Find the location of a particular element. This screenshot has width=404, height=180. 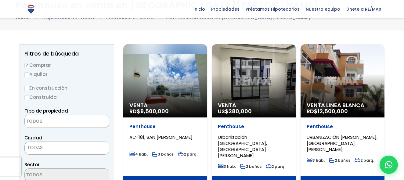

span: Sector is located at coordinates (32, 165).